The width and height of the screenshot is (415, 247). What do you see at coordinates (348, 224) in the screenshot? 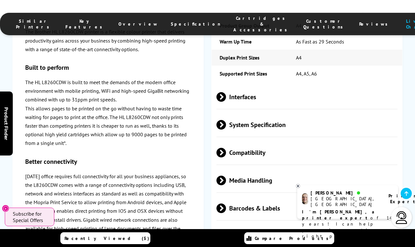
I see `p: of 14 years! I can help you choose the right product` at bounding box center [348, 224].